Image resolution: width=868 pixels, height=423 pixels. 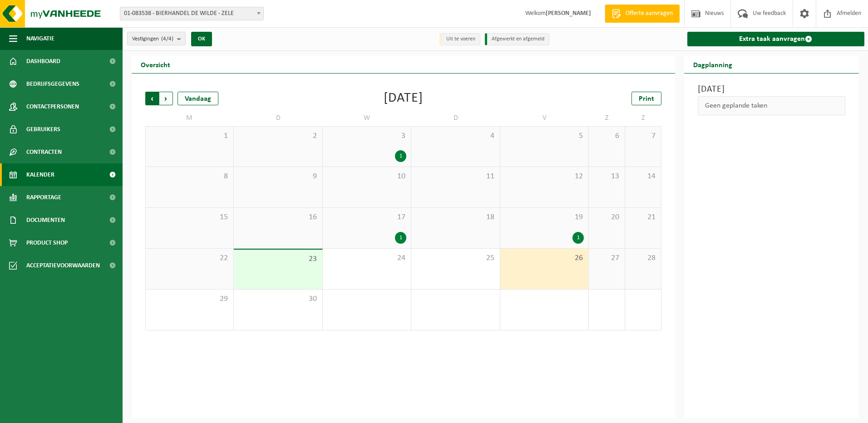 What do you see at coordinates (455, 258) in the screenshot?
I see `span: 25` at bounding box center [455, 258].